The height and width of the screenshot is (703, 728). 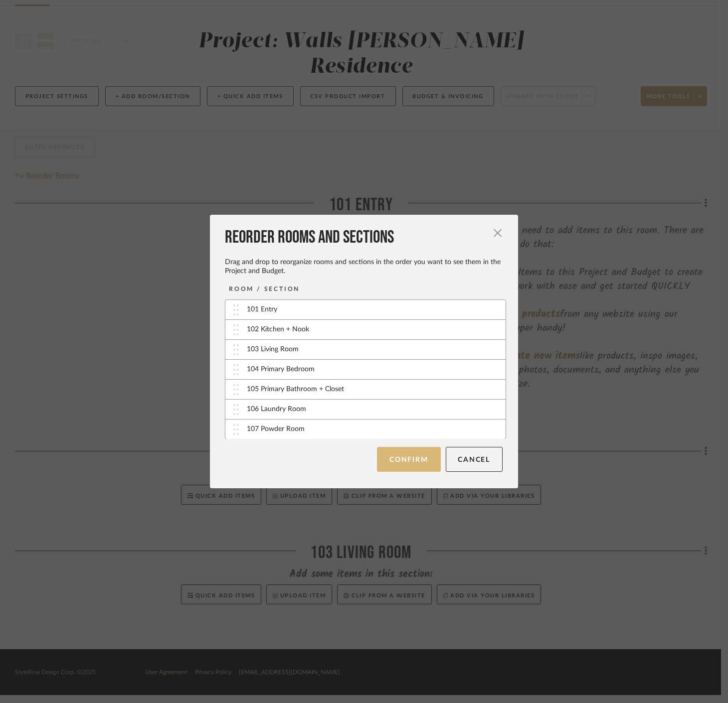 What do you see at coordinates (280, 369) in the screenshot?
I see `div: 104 Primary Bedroom` at bounding box center [280, 369].